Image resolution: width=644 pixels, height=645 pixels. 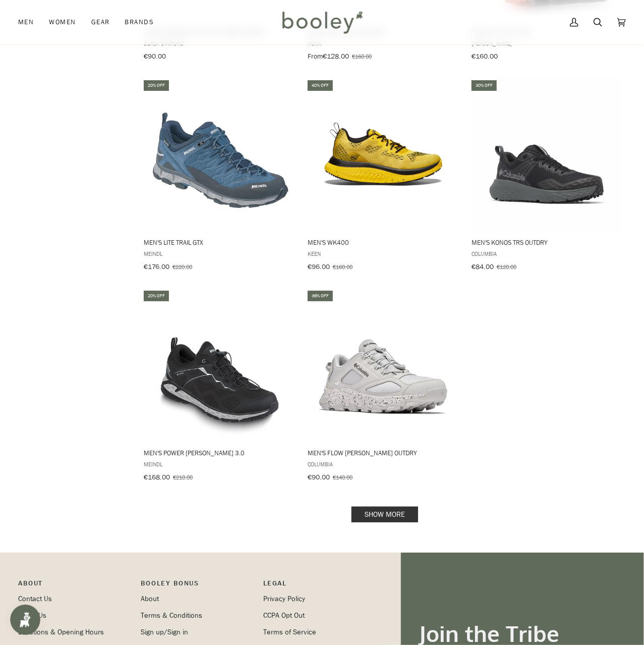 What do you see at coordinates (383, 177) in the screenshot?
I see `a: Men's WK400` at bounding box center [383, 177].